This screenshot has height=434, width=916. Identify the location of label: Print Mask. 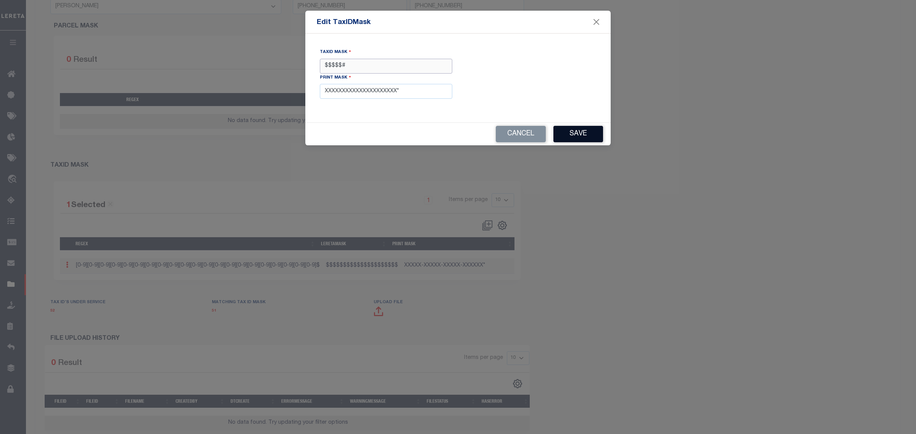
(336, 78).